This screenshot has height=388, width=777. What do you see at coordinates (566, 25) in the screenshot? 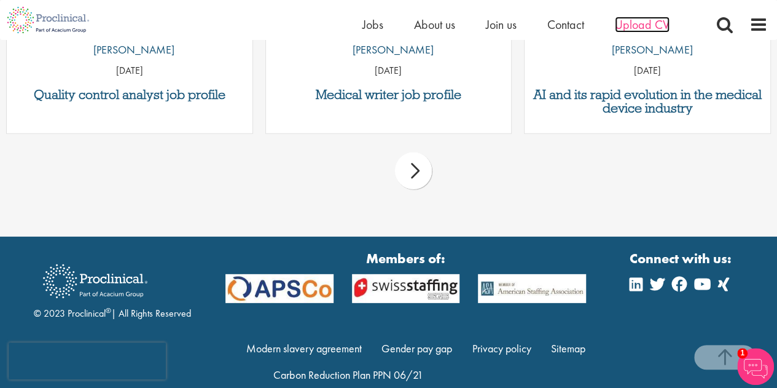
I see `span: Contact` at bounding box center [566, 25].